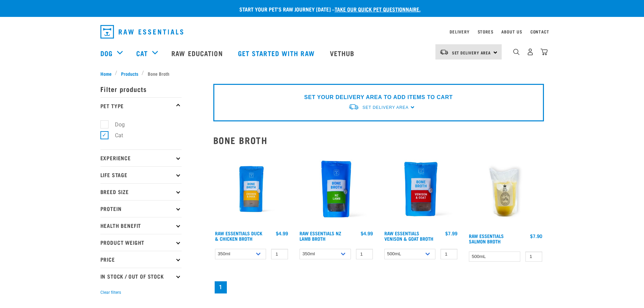 The image size is (644, 308). I want to click on a: Get started with Raw, so click(277, 53).